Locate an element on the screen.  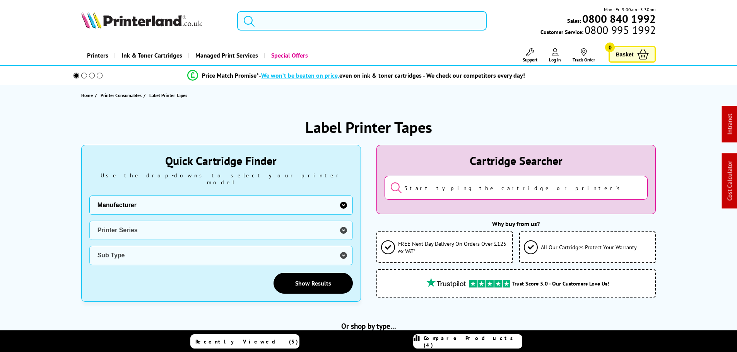
a: Basket 0 is located at coordinates (632, 54).